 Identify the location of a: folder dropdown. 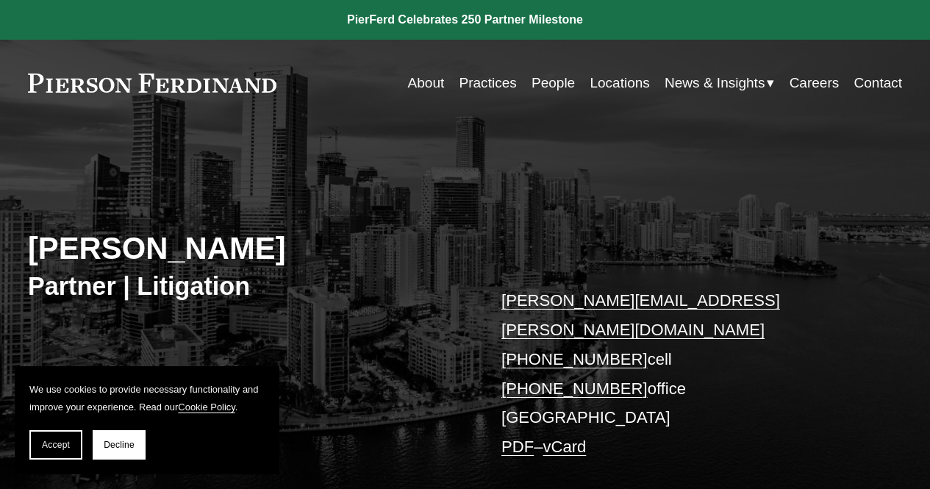
(719, 83).